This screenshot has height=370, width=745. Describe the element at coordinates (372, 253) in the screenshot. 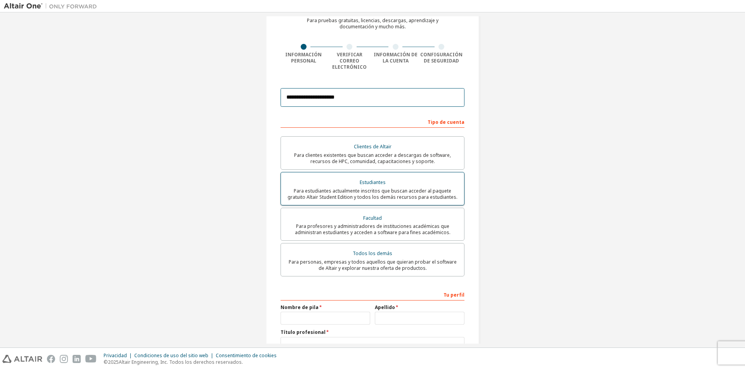

I see `font: Todos los demás` at that location.